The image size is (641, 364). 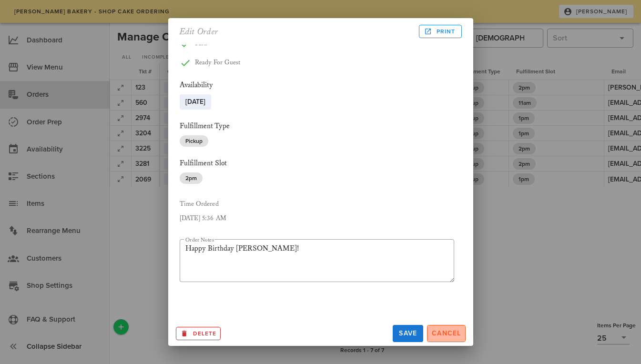 What do you see at coordinates (408, 333) in the screenshot?
I see `span: Save` at bounding box center [408, 333].